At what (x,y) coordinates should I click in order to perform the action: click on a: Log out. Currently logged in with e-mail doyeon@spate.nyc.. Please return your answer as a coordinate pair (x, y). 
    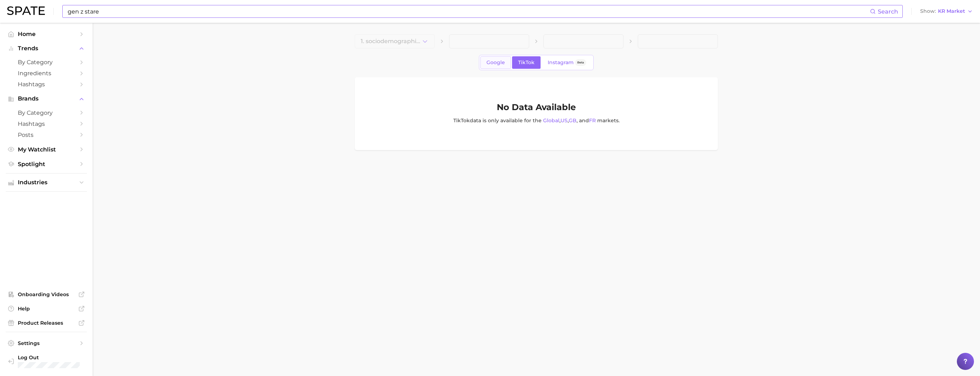
    Looking at the image, I should click on (46, 361).